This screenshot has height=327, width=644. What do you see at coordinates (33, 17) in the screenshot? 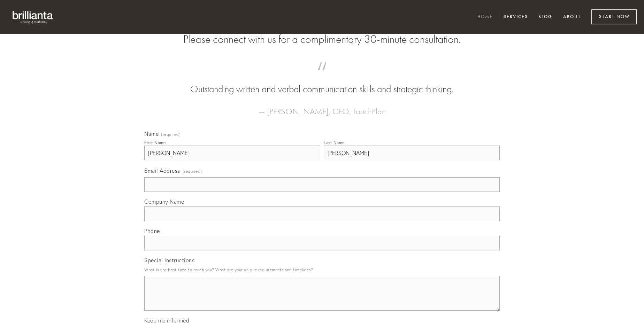
I see `img: brillianta - research, strategy, marketing` at bounding box center [33, 17].